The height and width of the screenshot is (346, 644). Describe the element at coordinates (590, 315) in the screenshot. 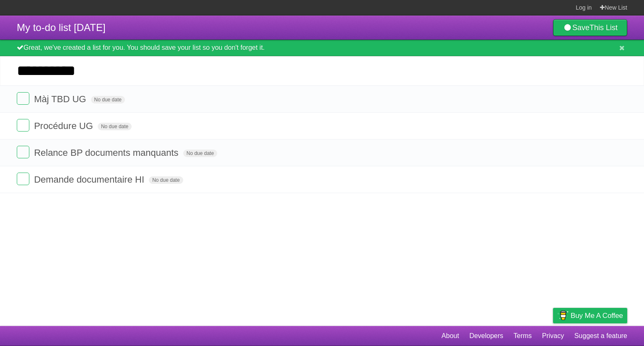

I see `a: Buy me a coffee` at that location.